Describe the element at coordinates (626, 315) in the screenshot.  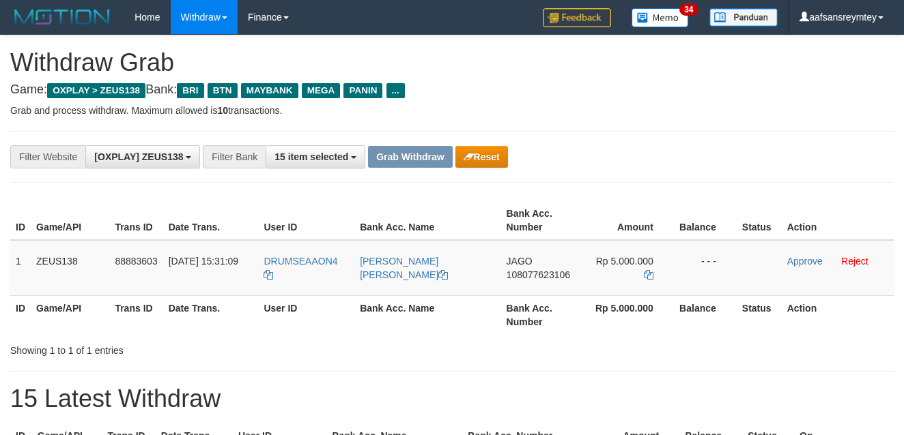
I see `th: Rp 5.000.000` at that location.